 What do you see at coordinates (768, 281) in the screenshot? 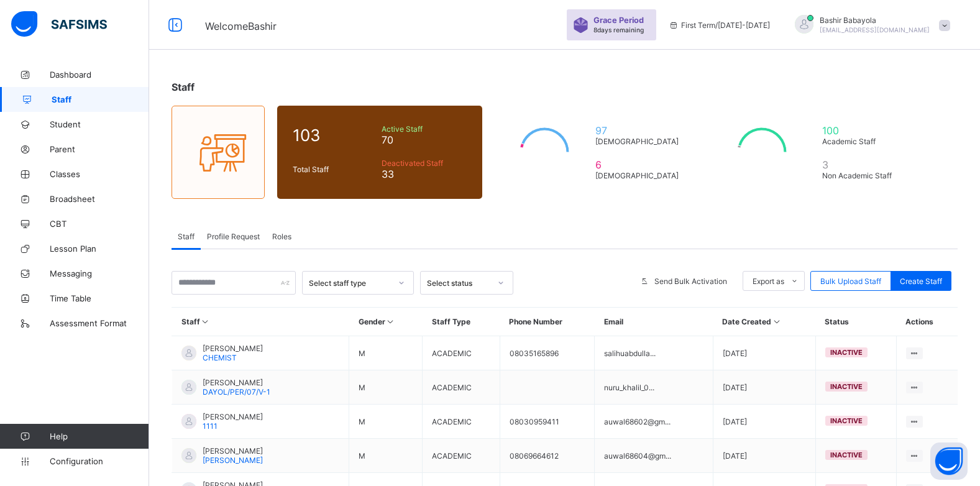
I see `span: Export as` at bounding box center [768, 281].